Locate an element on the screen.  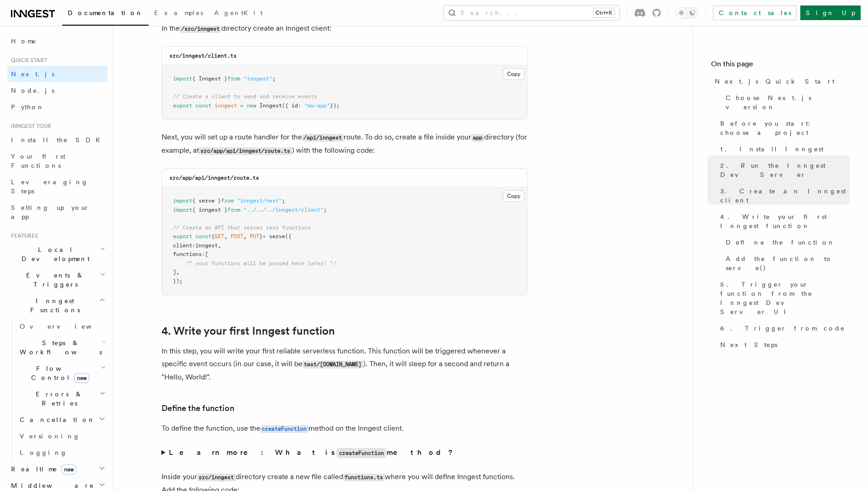
span: Events & Triggers is located at coordinates (53, 280).